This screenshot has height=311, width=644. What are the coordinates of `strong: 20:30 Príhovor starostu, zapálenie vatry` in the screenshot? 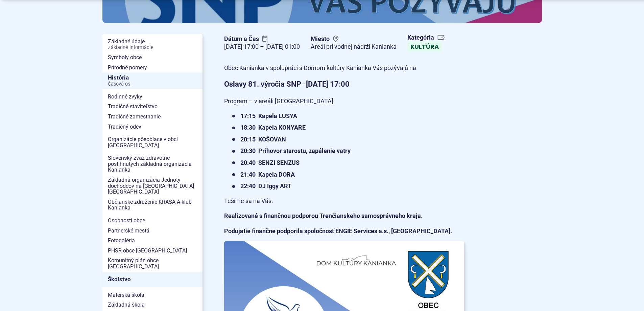 It's located at (295, 150).